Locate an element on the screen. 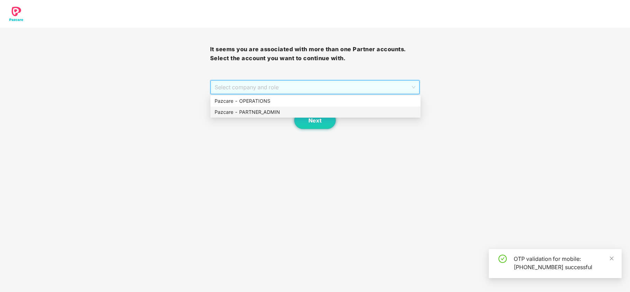 Image resolution: width=630 pixels, height=292 pixels. span: Next is located at coordinates (315, 120).